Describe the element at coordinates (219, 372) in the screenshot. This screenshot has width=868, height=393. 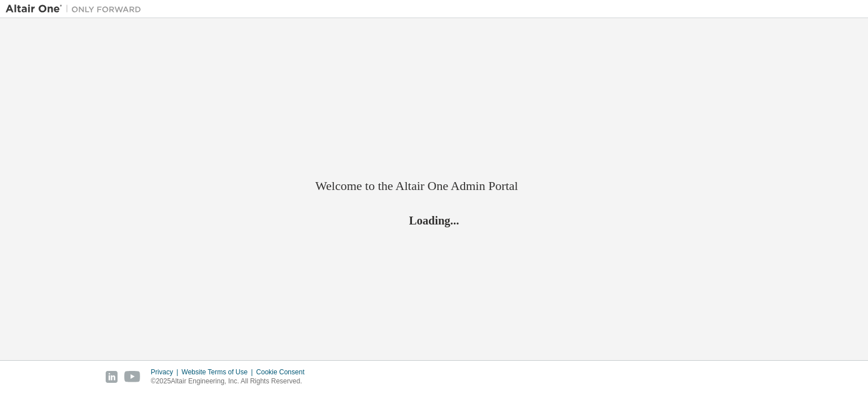
I see `div: Website Terms of Use` at that location.